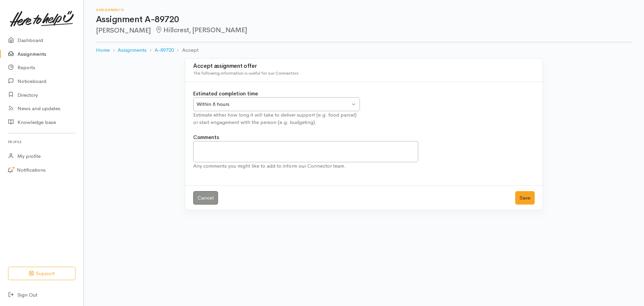  Describe the element at coordinates (132, 50) in the screenshot. I see `a: Assignments` at that location.